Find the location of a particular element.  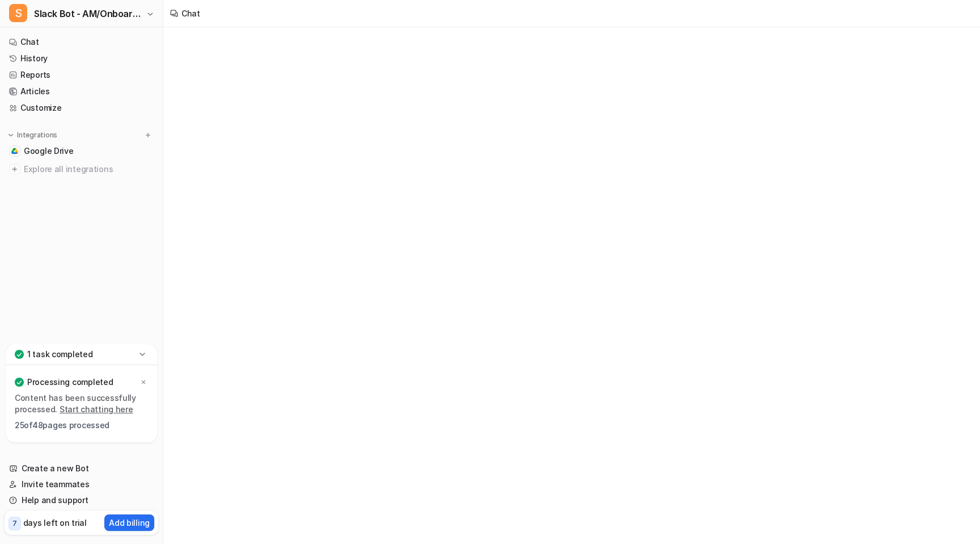

div: Profile image for eeselAlso, if it's in a DM with me it won't learn from what I ask it?eesel•2h ago is located at coordinates (114, 171).